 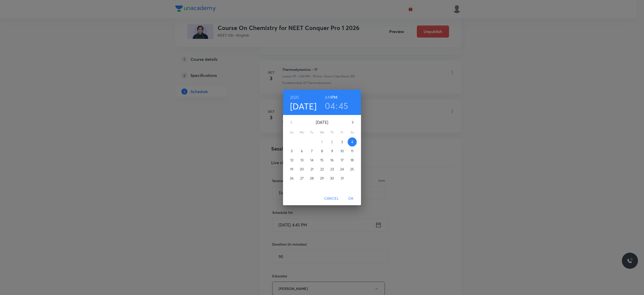 What do you see at coordinates (292, 169) in the screenshot?
I see `p: 19` at bounding box center [292, 169].